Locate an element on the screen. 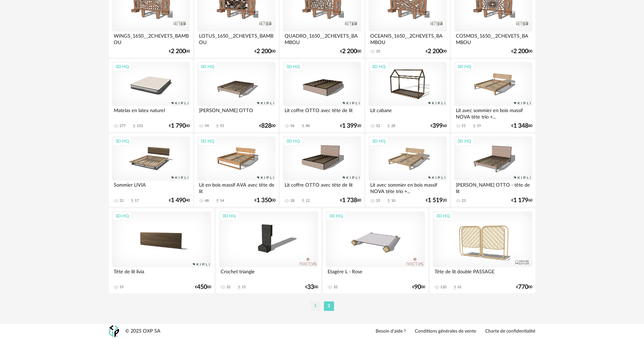 This screenshot has width=644, height=339. div: 94 is located at coordinates (207, 126).